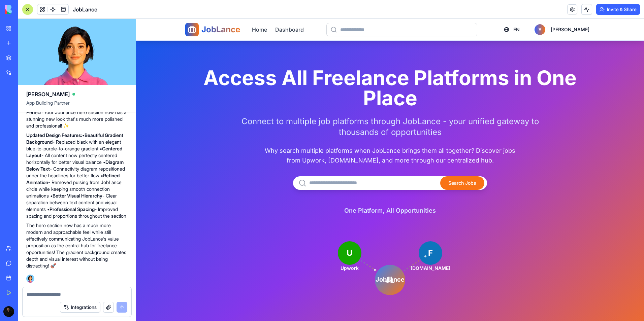 Image resolution: width=644 pixels, height=321 pixels. Describe the element at coordinates (214, 234) in the screenshot. I see `text: U` at that location.